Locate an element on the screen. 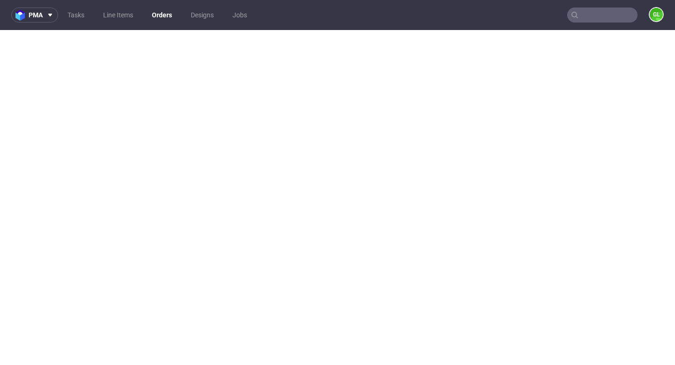 Image resolution: width=675 pixels, height=365 pixels. span: pma is located at coordinates (36, 15).